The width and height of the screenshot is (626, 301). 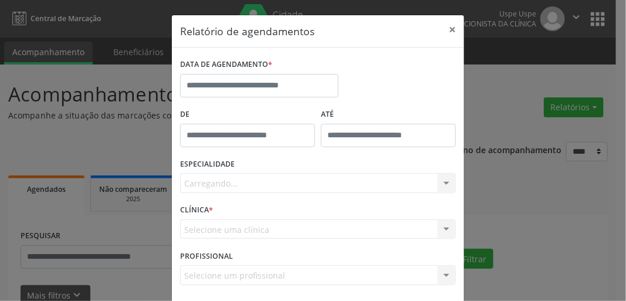 What do you see at coordinates (196, 210) in the screenshot?
I see `label: CLÍNICA` at bounding box center [196, 210].